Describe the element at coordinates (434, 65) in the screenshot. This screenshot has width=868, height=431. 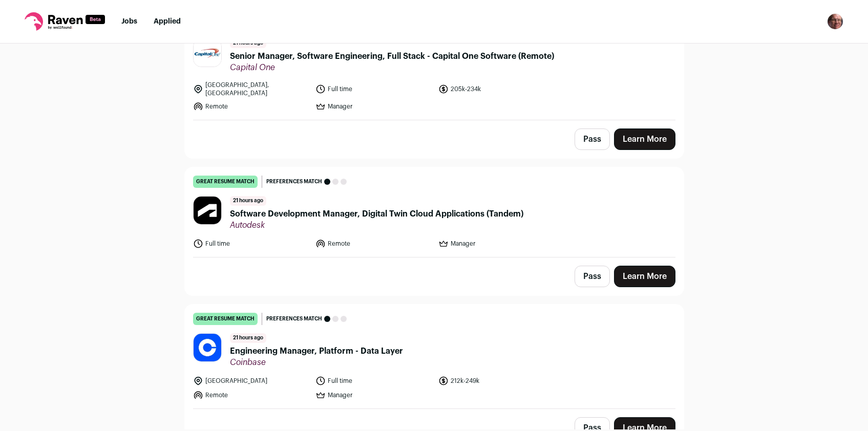
I see `a: great resume match Preferences match 21 hours ago Senior Manager, Software Engineering, Full Stac...` at that location.